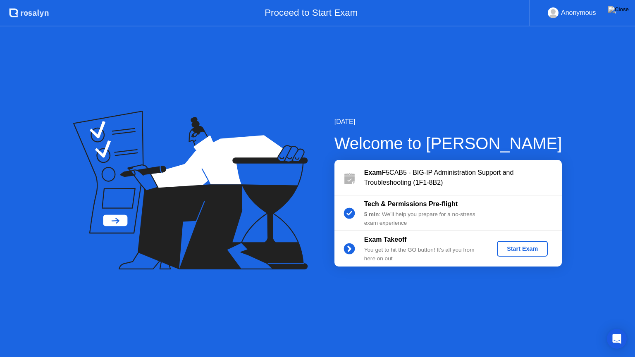 The image size is (635, 357). I want to click on b: Exam, so click(373, 172).